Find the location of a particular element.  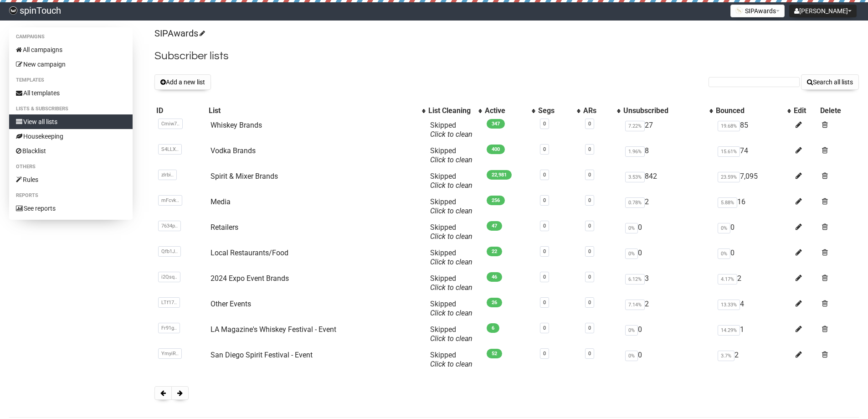

th: Segs: No sort applied, activate to apply an ascending sort is located at coordinates (558, 111).